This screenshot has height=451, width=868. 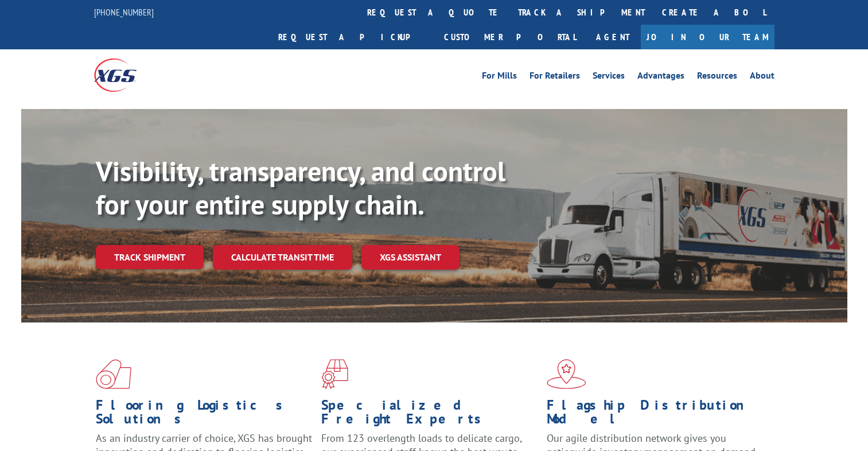 I want to click on a: Resources, so click(x=717, y=78).